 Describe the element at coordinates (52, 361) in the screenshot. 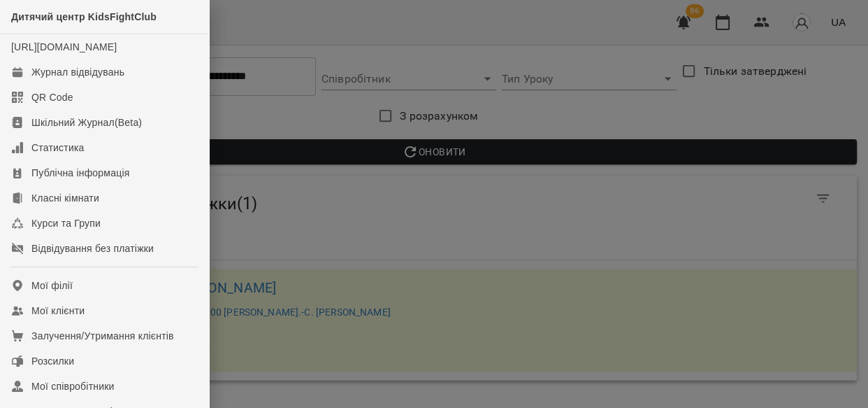

I see `div: Розсилки` at that location.